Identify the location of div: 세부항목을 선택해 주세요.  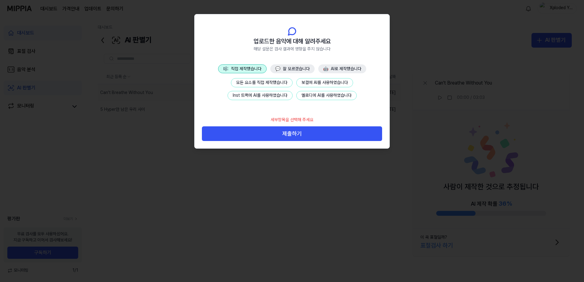
(292, 120).